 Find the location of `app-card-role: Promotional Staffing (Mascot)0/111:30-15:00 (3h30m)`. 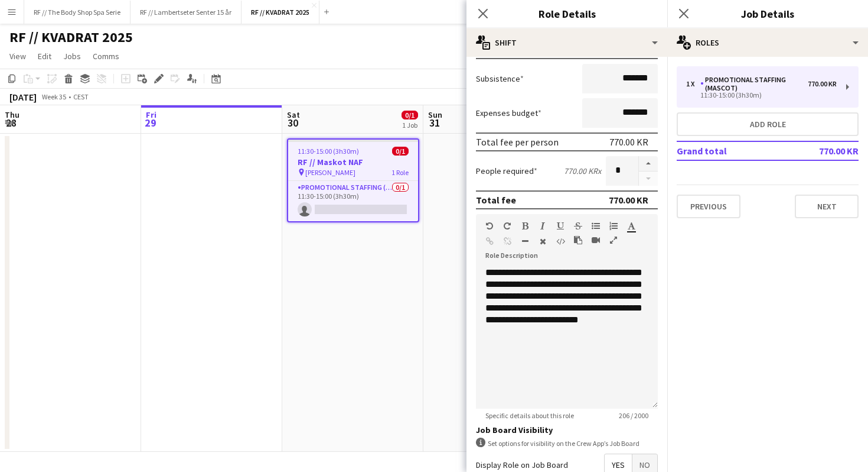

app-card-role: Promotional Staffing (Mascot)0/111:30-15:00 (3h30m) is located at coordinates (353, 201).